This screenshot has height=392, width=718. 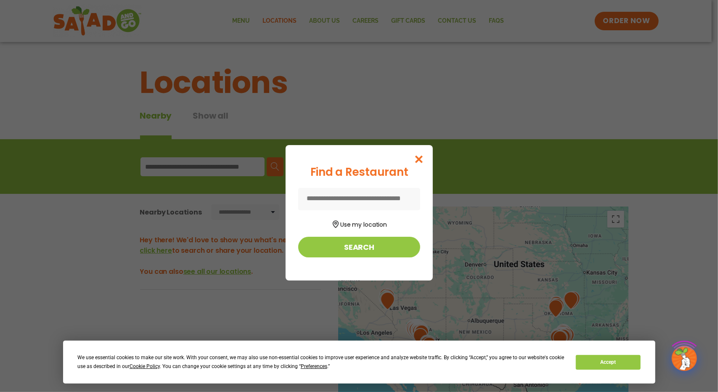 What do you see at coordinates (359, 172) in the screenshot?
I see `div: Find a Restaurant` at bounding box center [359, 172].